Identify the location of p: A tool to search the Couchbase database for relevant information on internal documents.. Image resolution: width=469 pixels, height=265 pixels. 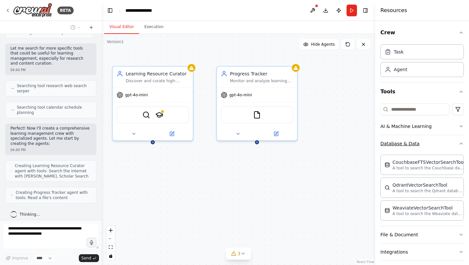
(428, 168).